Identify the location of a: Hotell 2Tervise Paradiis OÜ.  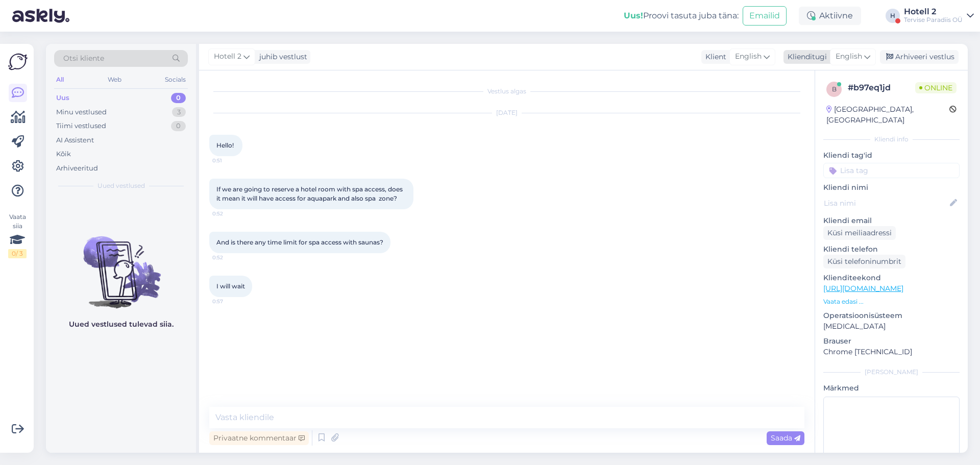
(939, 16).